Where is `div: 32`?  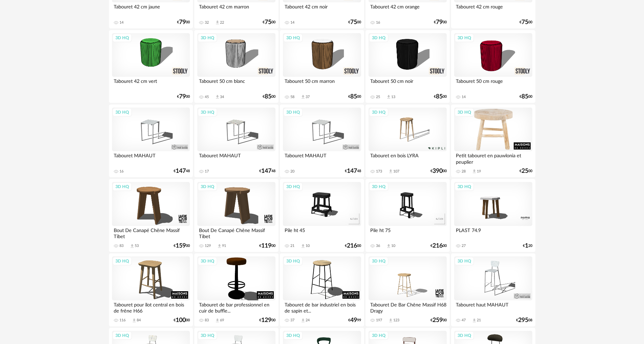
div: 32 is located at coordinates (207, 22).